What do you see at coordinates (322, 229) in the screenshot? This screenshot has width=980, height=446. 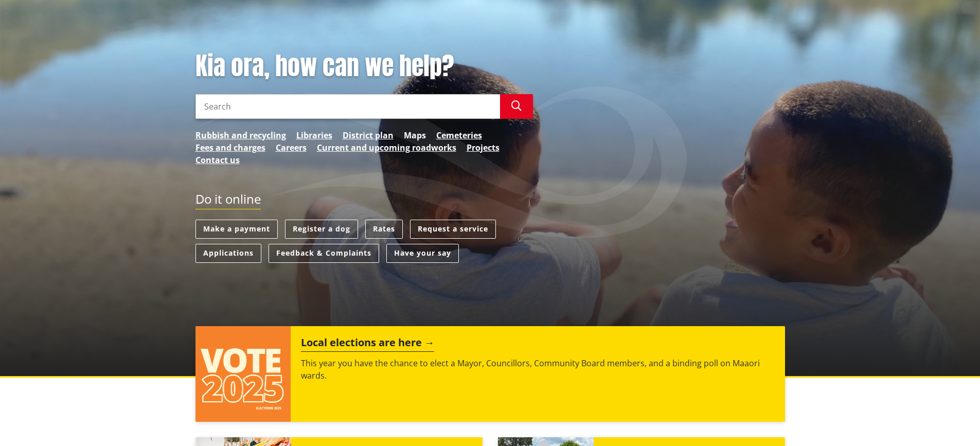 I see `a: Register a dog` at bounding box center [322, 229].